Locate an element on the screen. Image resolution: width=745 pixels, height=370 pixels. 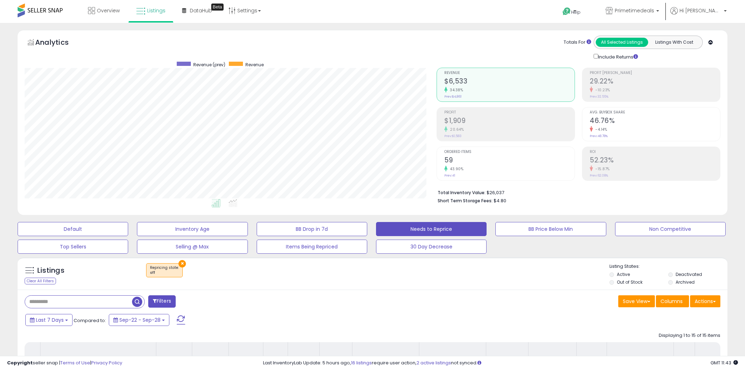
span: Last 7 Days is located at coordinates (50, 320).